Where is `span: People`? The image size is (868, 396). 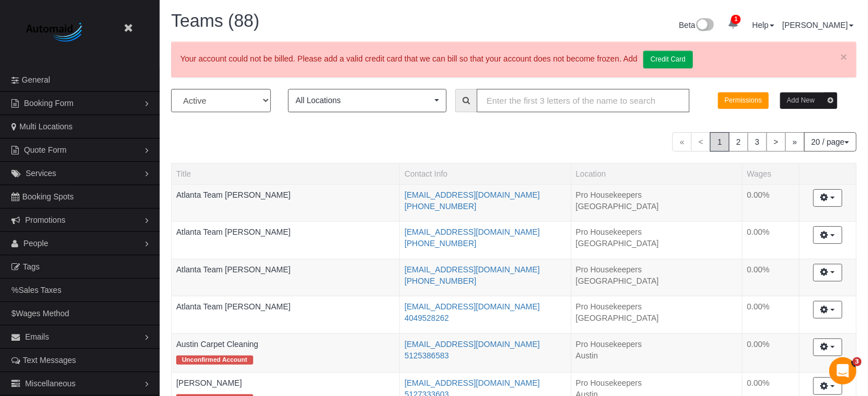 span: People is located at coordinates (36, 243).